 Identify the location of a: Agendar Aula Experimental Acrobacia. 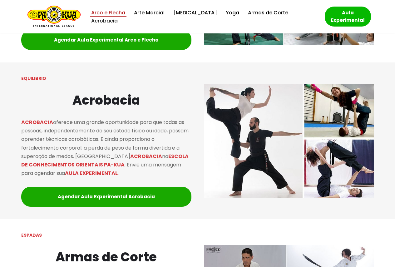
(106, 197).